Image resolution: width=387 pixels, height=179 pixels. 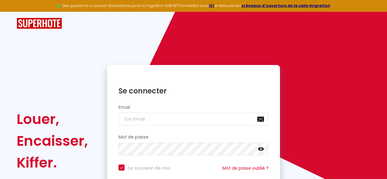 What do you see at coordinates (52, 119) in the screenshot?
I see `div: Louer,` at bounding box center [52, 119].